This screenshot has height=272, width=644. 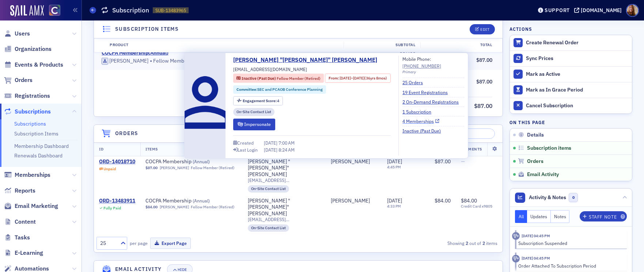 What do you see at coordinates (22, 238) in the screenshot?
I see `span: Tasks` at bounding box center [22, 238].